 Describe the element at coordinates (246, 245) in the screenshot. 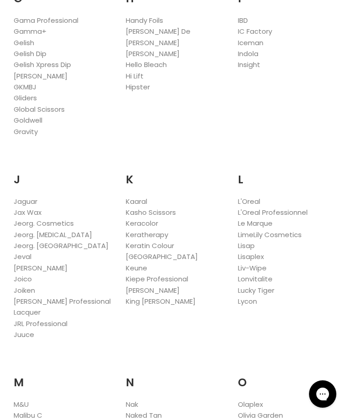

I see `a: Lisap` at that location.